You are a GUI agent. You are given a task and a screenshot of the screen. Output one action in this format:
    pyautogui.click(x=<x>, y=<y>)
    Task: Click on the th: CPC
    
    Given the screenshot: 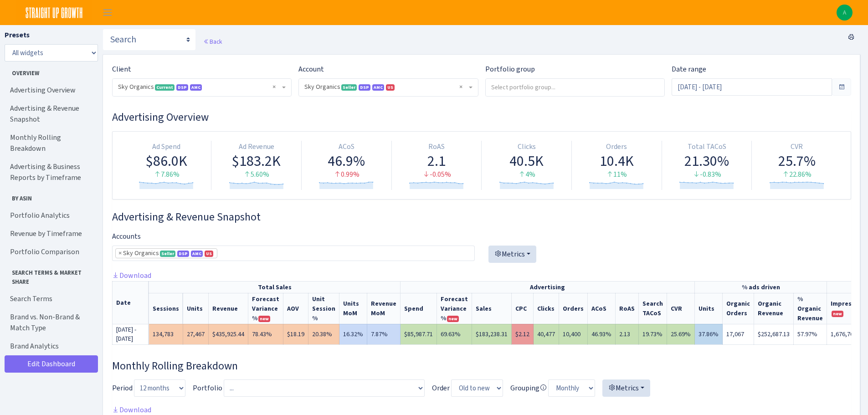 What is the action you would take?
    pyautogui.click(x=522, y=309)
    